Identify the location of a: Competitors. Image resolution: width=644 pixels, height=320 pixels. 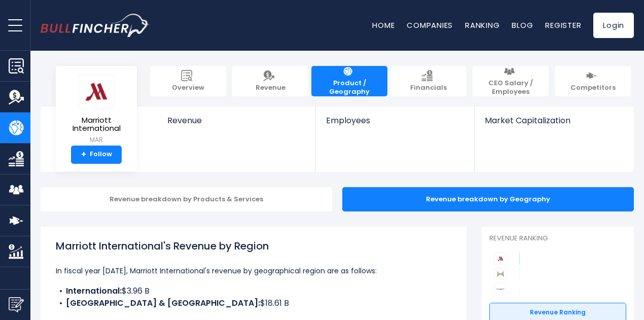
(593, 81).